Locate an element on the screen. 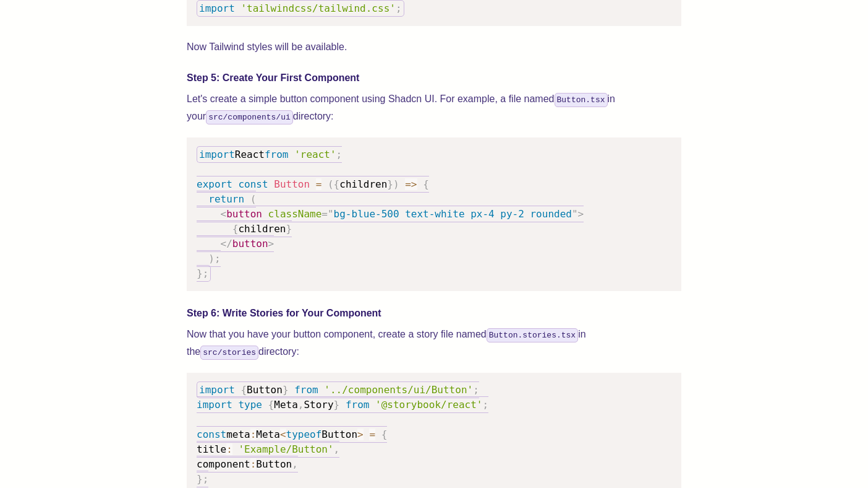  span: '@storybook/react' is located at coordinates (428, 404).